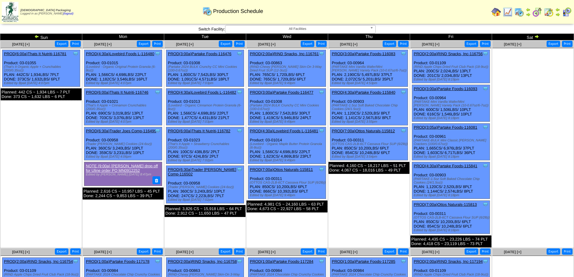 The height and width of the screenshot is (277, 574). Describe the element at coordinates (206, 107) in the screenshot. I see `div: (Lovebird - Organic Cinnamon Protein Granola (6-8oz))` at that location.